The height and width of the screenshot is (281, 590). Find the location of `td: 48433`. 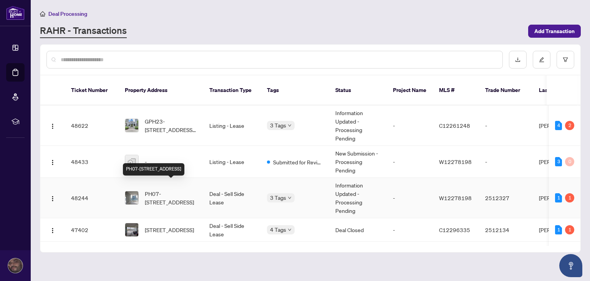

td: 48433 is located at coordinates (92, 161).